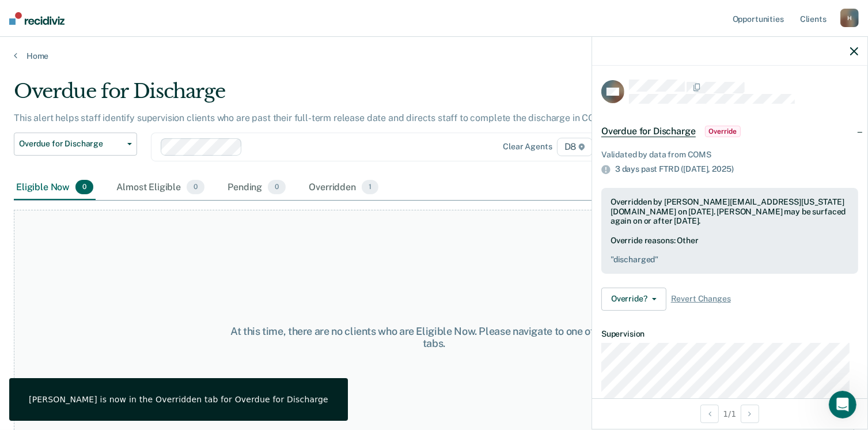  What do you see at coordinates (730, 260) in the screenshot?
I see `pre: " discharged "` at bounding box center [730, 260].